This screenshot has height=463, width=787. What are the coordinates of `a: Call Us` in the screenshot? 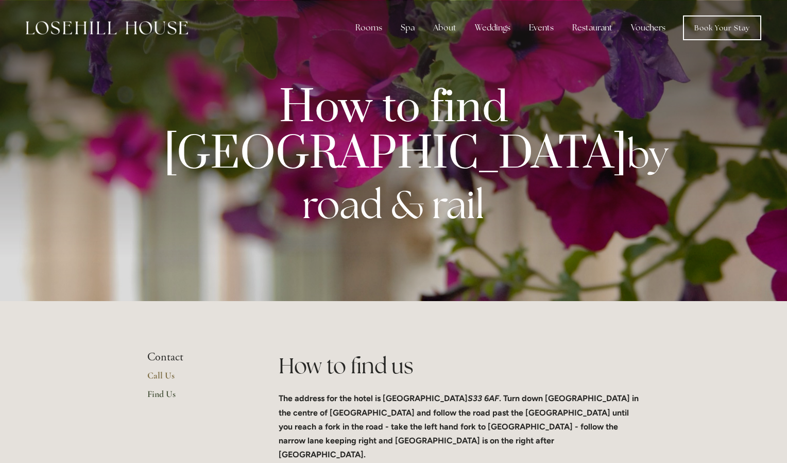 It's located at (196, 379).